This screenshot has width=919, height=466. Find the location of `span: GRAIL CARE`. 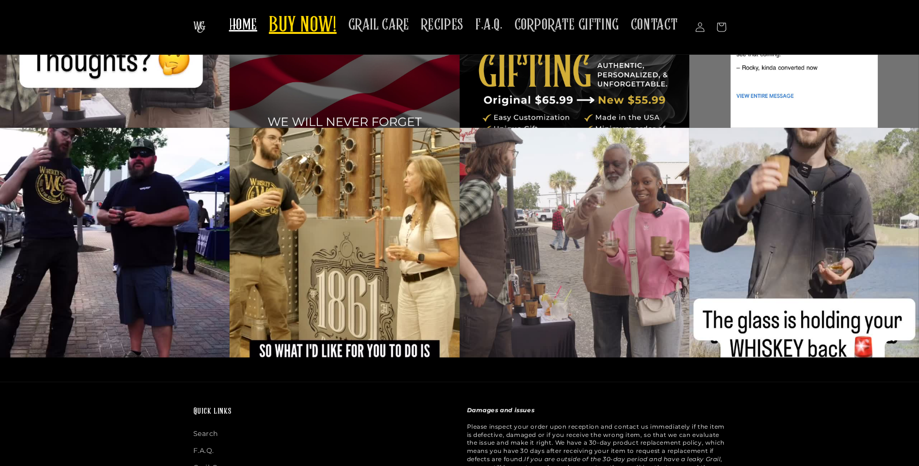

span: GRAIL CARE is located at coordinates (379, 25).